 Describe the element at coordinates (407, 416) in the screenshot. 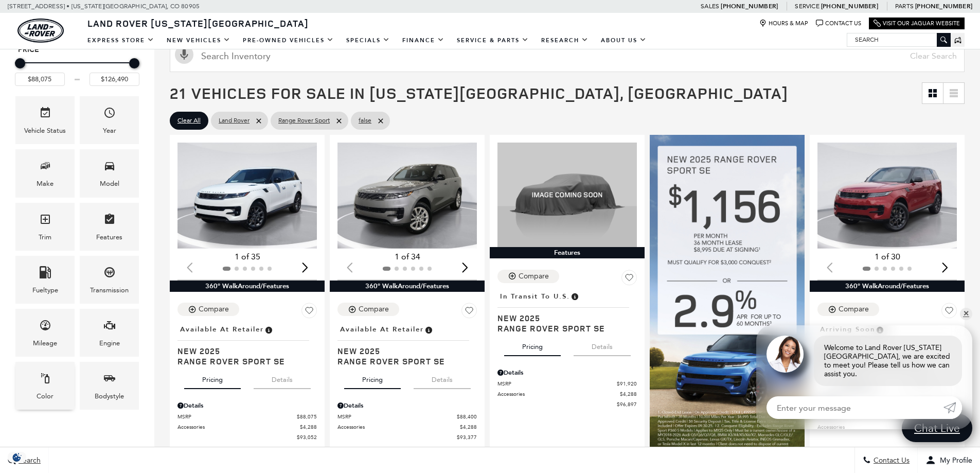

I see `a: MSRP $88,400` at that location.